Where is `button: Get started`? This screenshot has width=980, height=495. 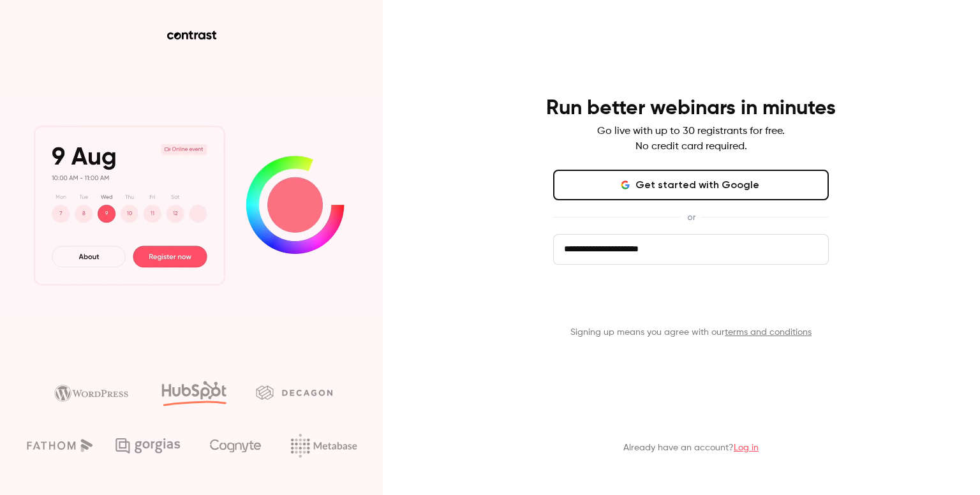
button: Get started is located at coordinates (691, 300).